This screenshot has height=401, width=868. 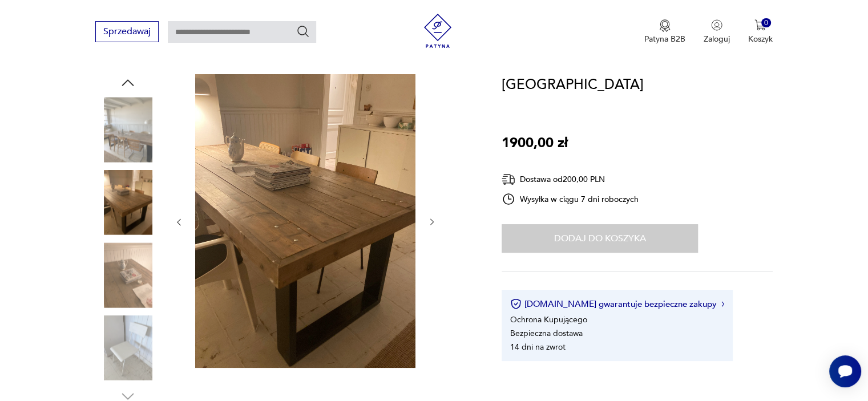 What do you see at coordinates (760, 32) in the screenshot?
I see `button: 0Koszyk` at bounding box center [760, 32].